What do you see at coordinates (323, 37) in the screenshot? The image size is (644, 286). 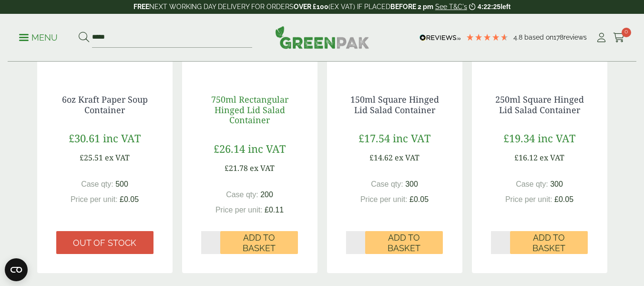 I see `img: GreenPak Supplies` at bounding box center [323, 37].